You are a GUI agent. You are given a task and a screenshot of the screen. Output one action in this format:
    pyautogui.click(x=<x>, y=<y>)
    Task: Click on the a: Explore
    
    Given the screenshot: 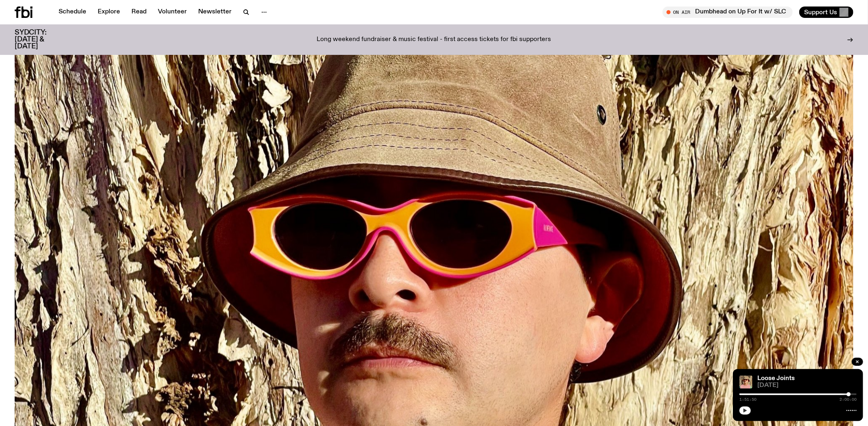 What is the action you would take?
    pyautogui.click(x=108, y=13)
    